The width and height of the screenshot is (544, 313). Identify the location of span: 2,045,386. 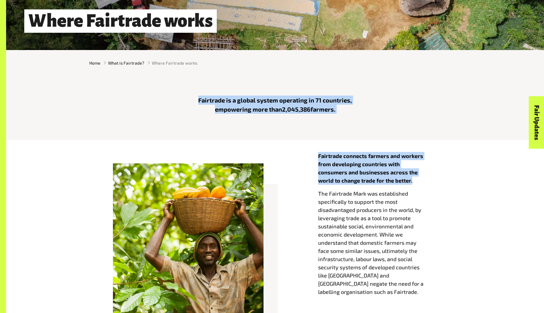
(296, 109).